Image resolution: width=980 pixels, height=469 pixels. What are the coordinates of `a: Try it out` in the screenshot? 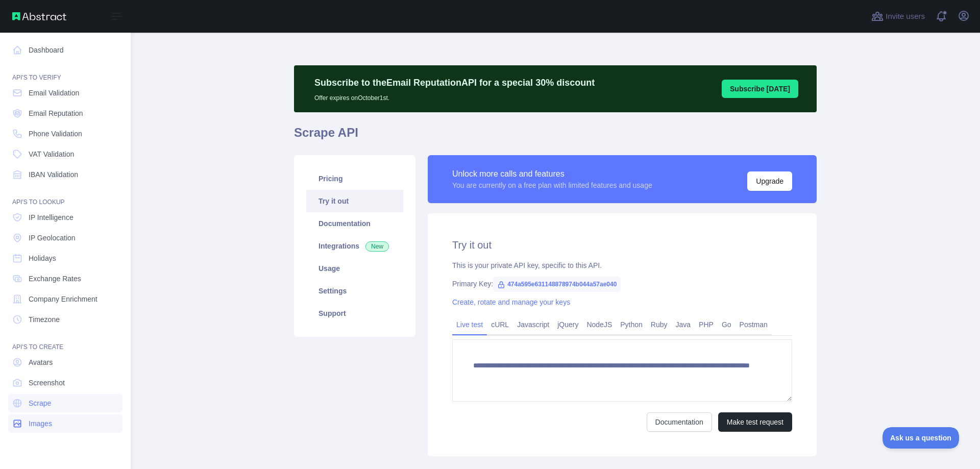 It's located at (354, 201).